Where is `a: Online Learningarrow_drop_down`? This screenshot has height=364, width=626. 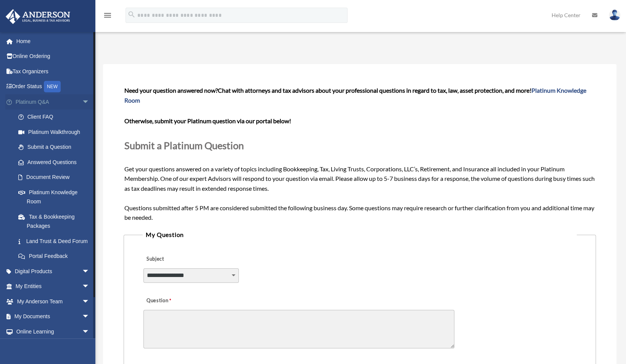 a: Online Learningarrow_drop_down is located at coordinates (53, 331).